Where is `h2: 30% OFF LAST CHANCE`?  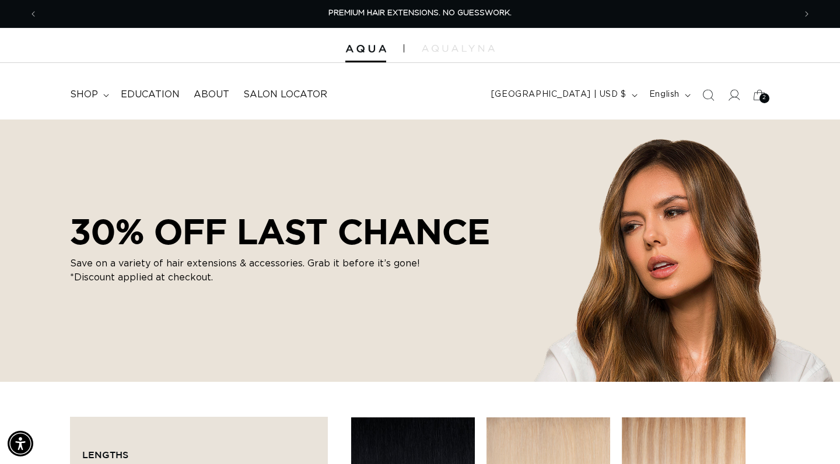 h2: 30% OFF LAST CHANCE is located at coordinates (280, 232).